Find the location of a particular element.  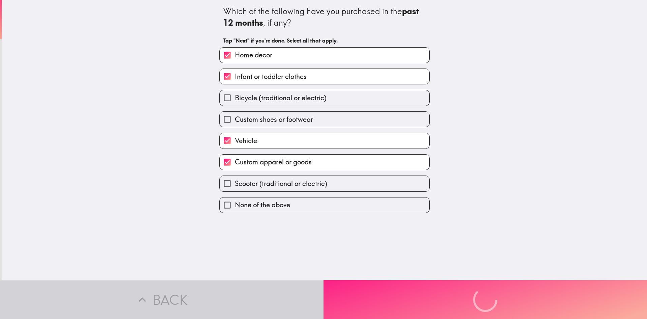

button: Infant or toddler clothes is located at coordinates (325, 76).